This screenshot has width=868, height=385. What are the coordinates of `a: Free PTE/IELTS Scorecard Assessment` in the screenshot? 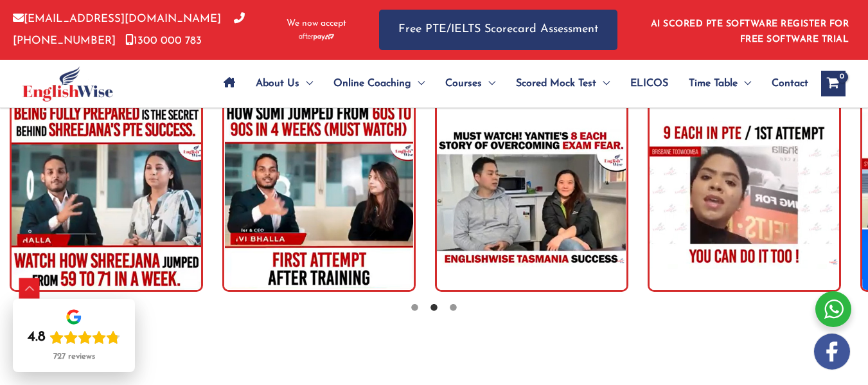 It's located at (498, 29).